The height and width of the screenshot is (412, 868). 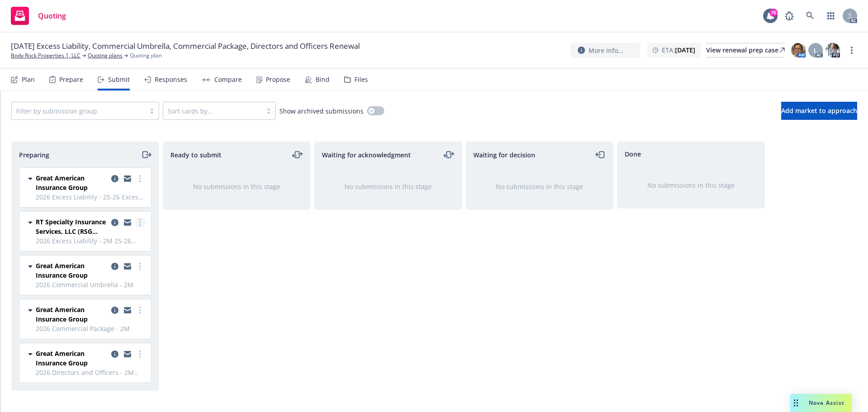 What do you see at coordinates (196, 155) in the screenshot?
I see `span: Ready to submit` at bounding box center [196, 155].